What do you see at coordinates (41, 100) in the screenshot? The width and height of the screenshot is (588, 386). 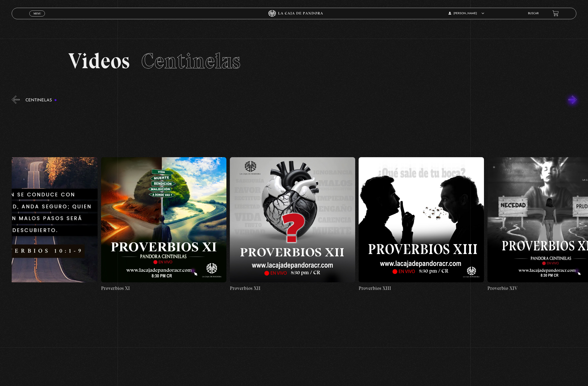 I see `h3: Centinelas` at bounding box center [41, 100].